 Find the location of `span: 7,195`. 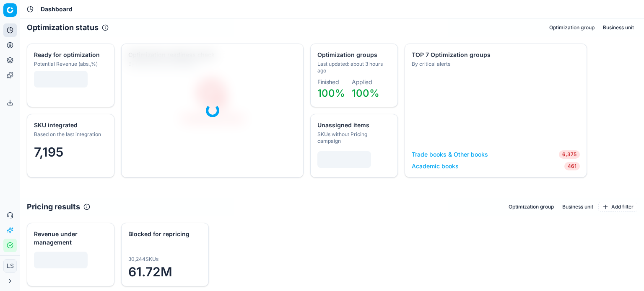

span: 7,195 is located at coordinates (48, 152).